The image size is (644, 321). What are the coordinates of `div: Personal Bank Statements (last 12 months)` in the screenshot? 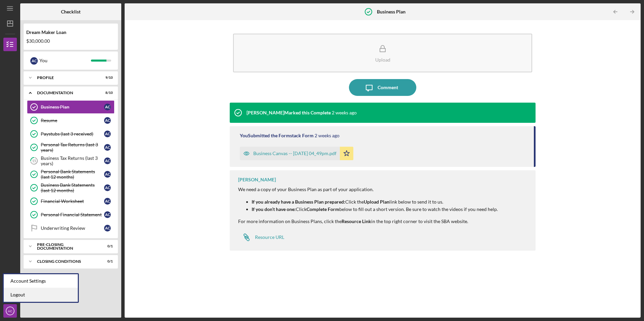 It's located at (72, 174).